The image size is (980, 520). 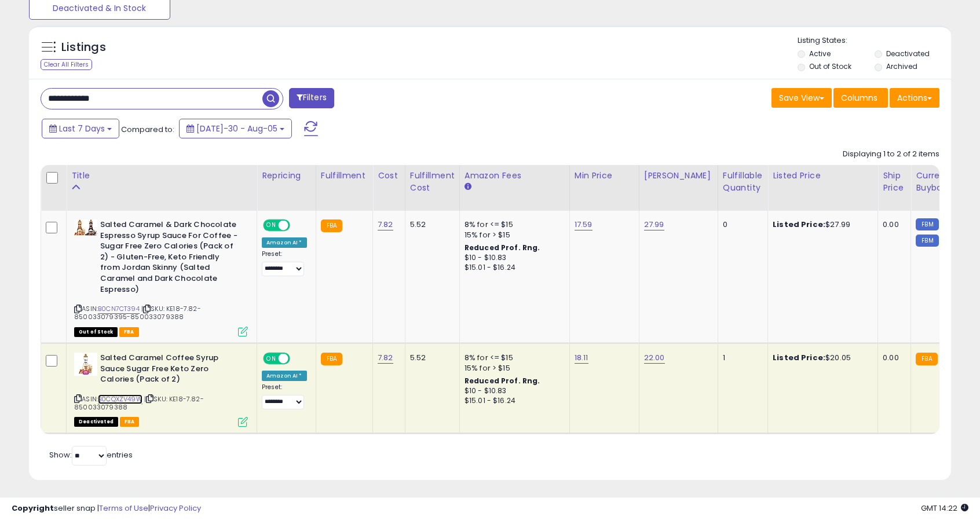 What do you see at coordinates (344, 176) in the screenshot?
I see `div: Fulfillment` at bounding box center [344, 176].